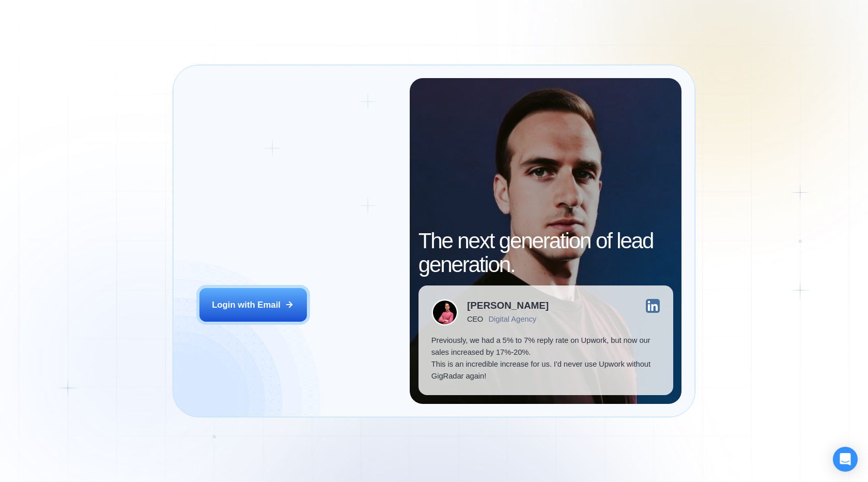  Describe the element at coordinates (846, 459) in the screenshot. I see `div: Open Intercom Messenger` at that location.